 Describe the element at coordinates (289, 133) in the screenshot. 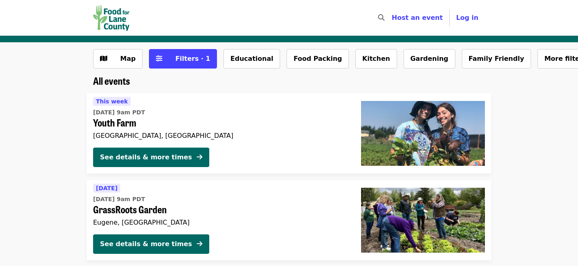

I see `a: See details for "Youth Farm"` at that location.